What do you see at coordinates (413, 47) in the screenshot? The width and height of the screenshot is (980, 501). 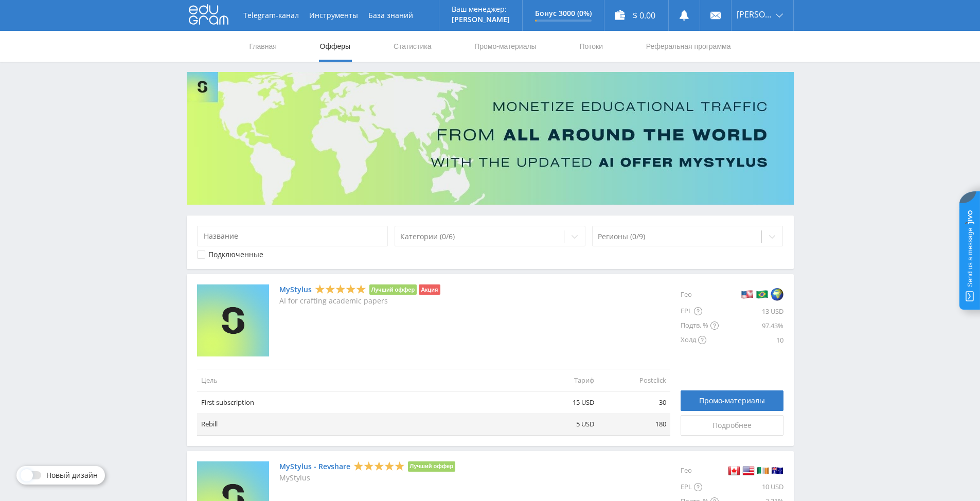 I see `a: Статистика` at bounding box center [413, 47].